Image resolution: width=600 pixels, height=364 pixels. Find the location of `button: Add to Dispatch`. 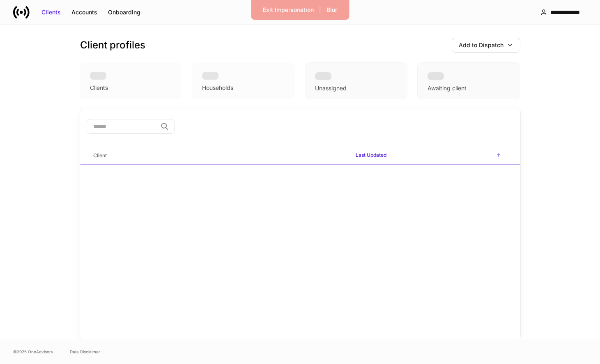

button: Add to Dispatch is located at coordinates (486, 45).